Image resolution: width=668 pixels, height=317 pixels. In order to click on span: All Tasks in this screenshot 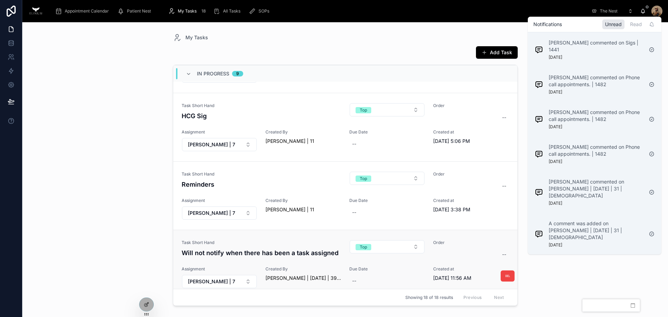, I will do `click(232, 11)`.